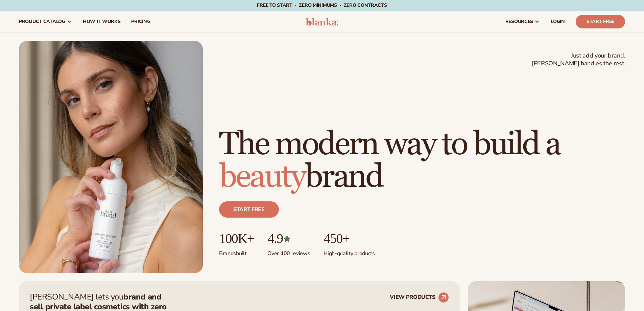 The height and width of the screenshot is (311, 644). Describe the element at coordinates (289, 239) in the screenshot. I see `p: 4.9` at that location.